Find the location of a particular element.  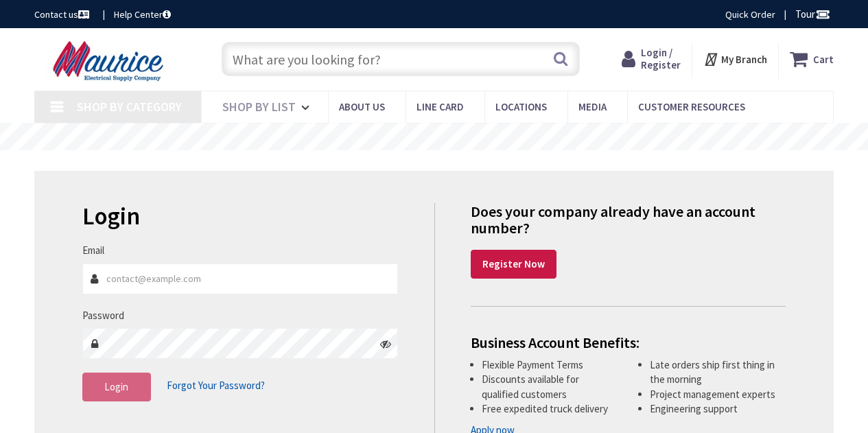

rs-layer: Free Same Day Pickup at 15 Locations is located at coordinates (434, 137).